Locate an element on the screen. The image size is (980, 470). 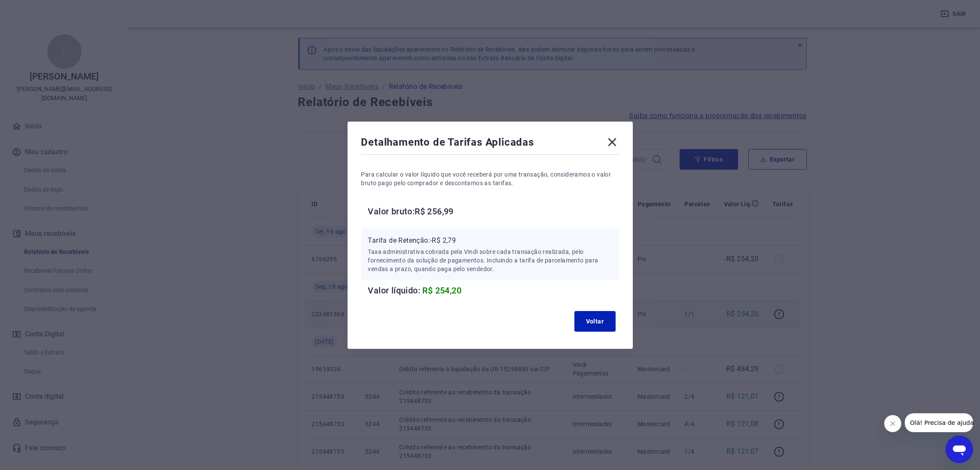
p: Tarifa de Retenção: -R$ 2,79 is located at coordinates (490, 240).